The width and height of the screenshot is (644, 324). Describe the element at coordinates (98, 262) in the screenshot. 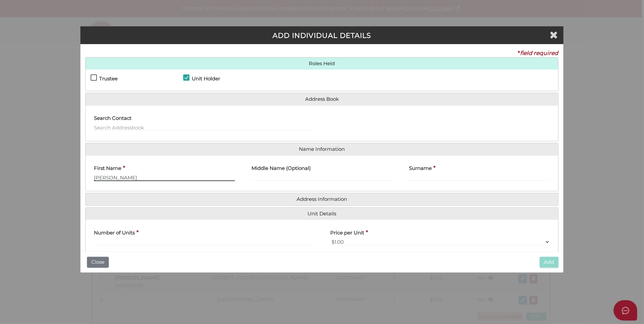

I see `button: Close` at that location.